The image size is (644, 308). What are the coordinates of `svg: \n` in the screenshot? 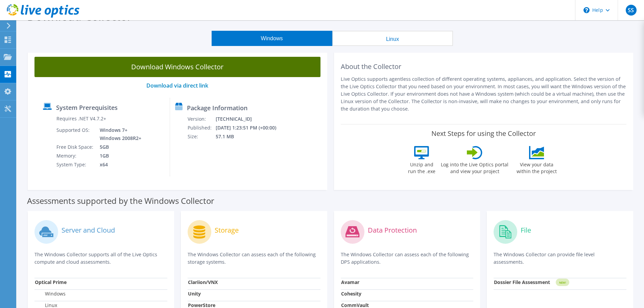 It's located at (586, 10).